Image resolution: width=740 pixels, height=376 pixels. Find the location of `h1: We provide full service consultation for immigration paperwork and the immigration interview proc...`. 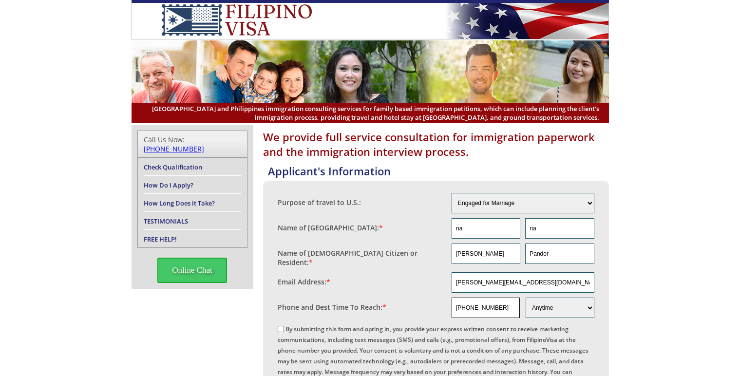

h1: We provide full service consultation for immigration paperwork and the immigration interview proc... is located at coordinates (436, 144).